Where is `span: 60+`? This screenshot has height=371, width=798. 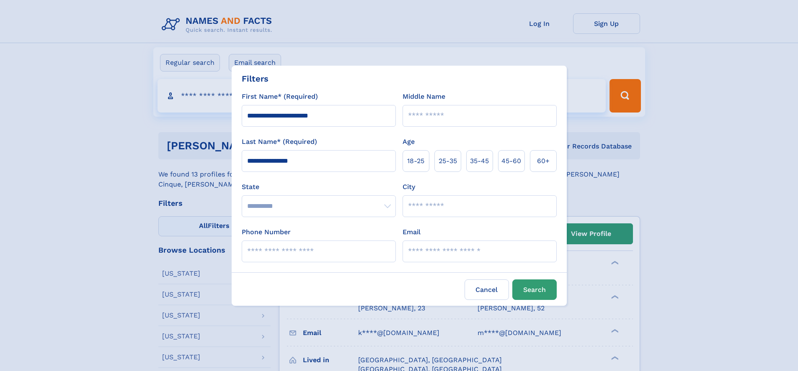 span: 60+ is located at coordinates (543, 161).